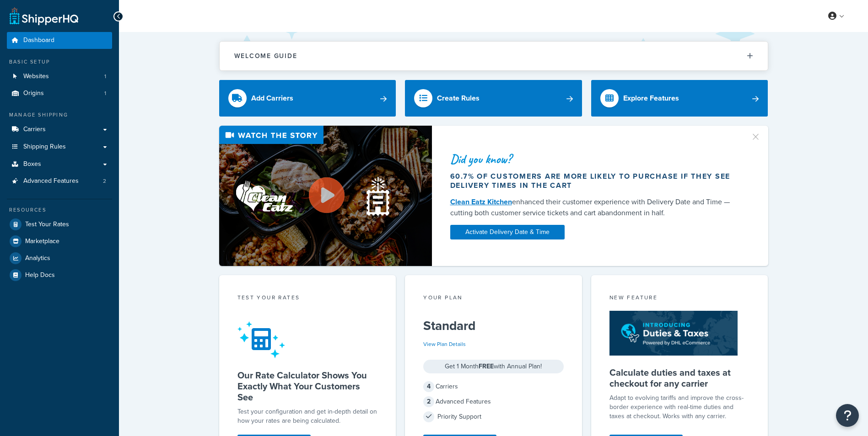 The width and height of the screenshot is (868, 436). Describe the element at coordinates (679, 298) in the screenshot. I see `div: New Feature` at that location.